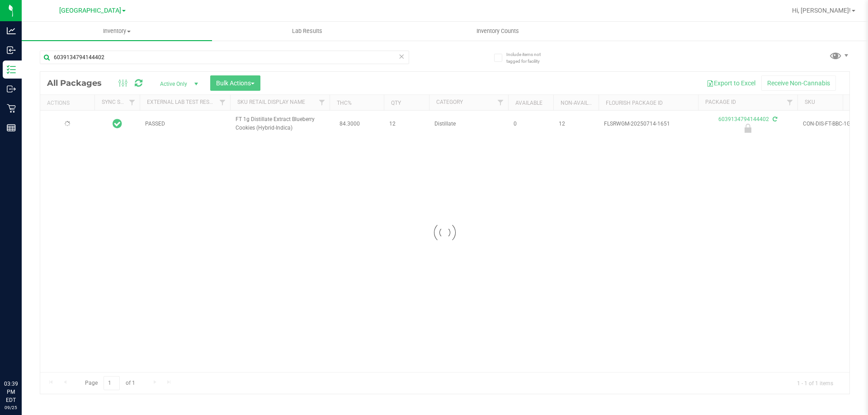 Image resolution: width=868 pixels, height=415 pixels. I want to click on a: Lab Results, so click(307, 31).